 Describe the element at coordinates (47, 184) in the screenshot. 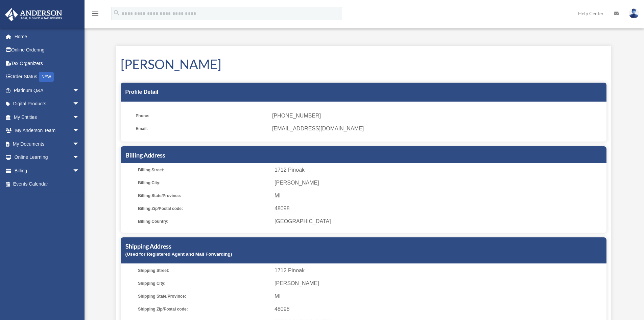

I see `a: Events Calendar` at that location.